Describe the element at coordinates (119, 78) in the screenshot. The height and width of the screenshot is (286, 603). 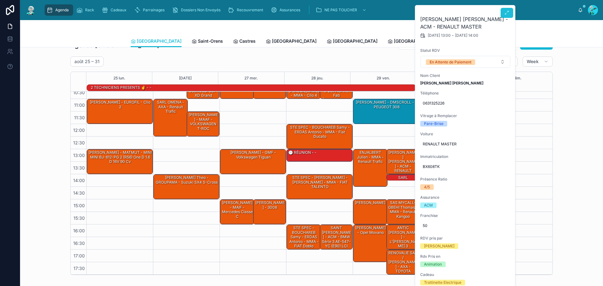
I see `div: 25 lun.` at that location.